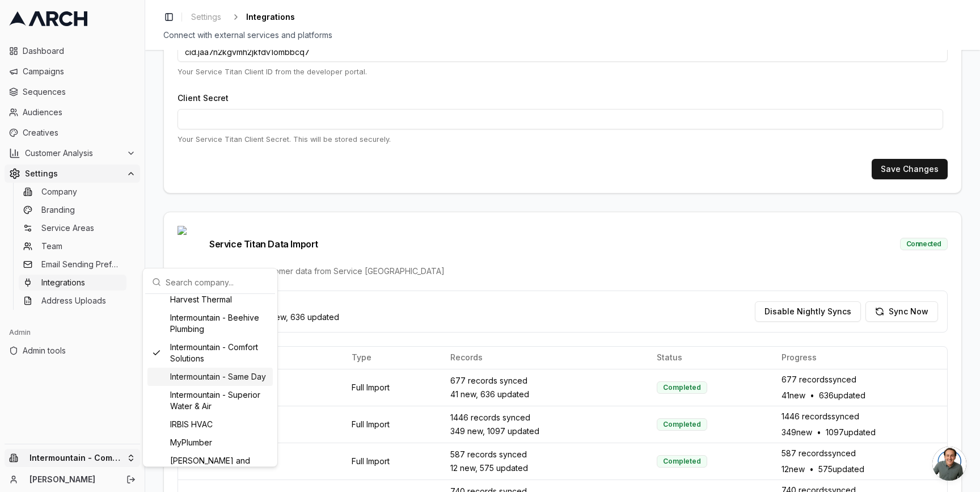 The image size is (980, 492). Describe the element at coordinates (210, 379) in the screenshot. I see `div: Suggestions` at that location.